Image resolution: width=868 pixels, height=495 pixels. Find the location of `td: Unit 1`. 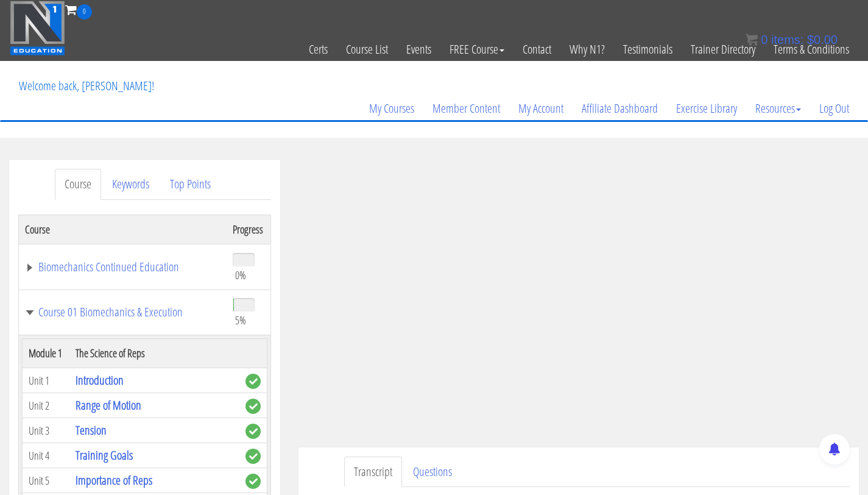

td: Unit 1 is located at coordinates (46, 381).